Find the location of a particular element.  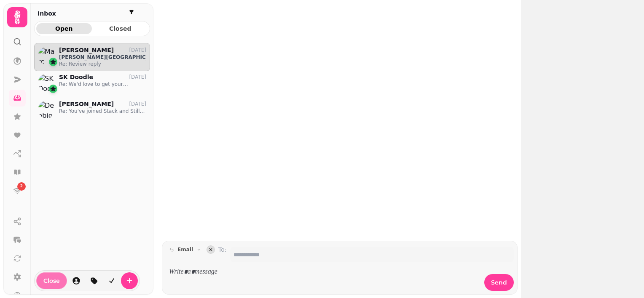

p: SK Doodle is located at coordinates (76, 77).